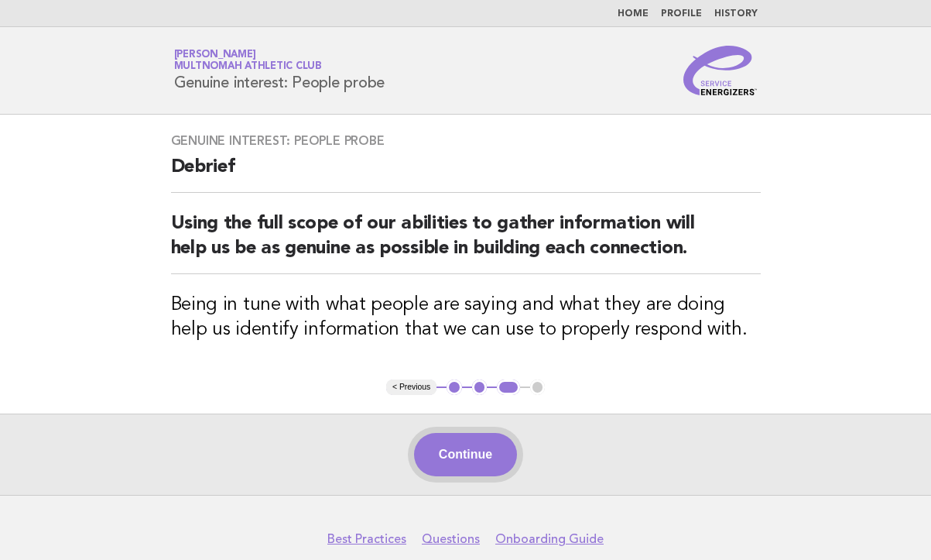  Describe the element at coordinates (248, 67) in the screenshot. I see `span: Multnomah Athletic Club` at that location.